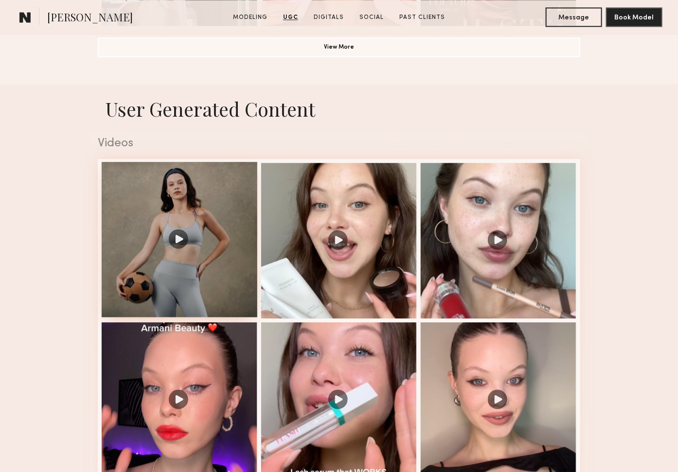 The height and width of the screenshot is (472, 678). What do you see at coordinates (339, 47) in the screenshot?
I see `button: View More` at bounding box center [339, 47].